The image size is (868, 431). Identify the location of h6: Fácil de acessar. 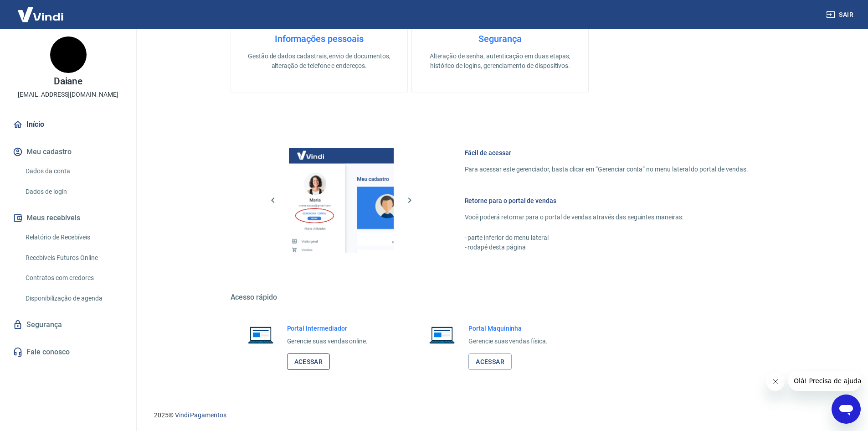
(607, 153).